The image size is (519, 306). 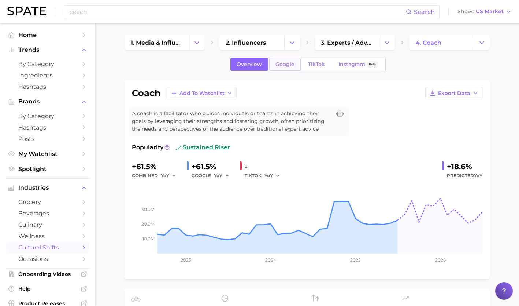 What do you see at coordinates (285, 64) in the screenshot?
I see `a: Google` at bounding box center [285, 64].